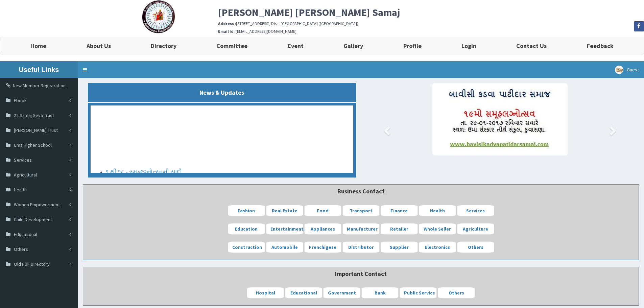  I want to click on b: Appliances, so click(323, 229).